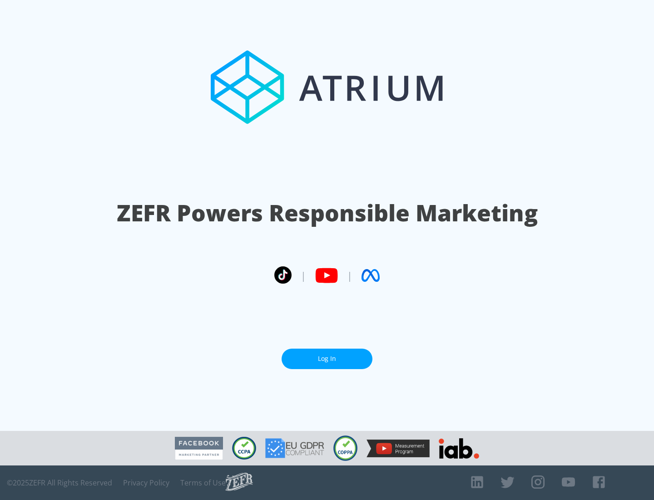 This screenshot has height=500, width=654. I want to click on img: COPPA Compliant, so click(345, 448).